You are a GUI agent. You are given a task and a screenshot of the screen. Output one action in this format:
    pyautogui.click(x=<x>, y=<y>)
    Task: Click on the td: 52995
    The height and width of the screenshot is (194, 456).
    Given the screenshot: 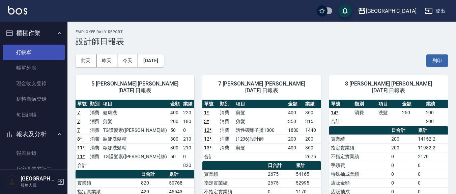 What is the action you would take?
    pyautogui.click(x=308, y=182)
    